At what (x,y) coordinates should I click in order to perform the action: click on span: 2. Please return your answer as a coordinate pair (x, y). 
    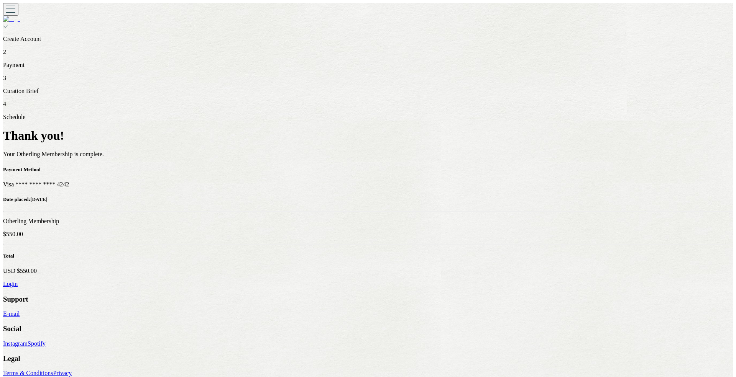
    Looking at the image, I should click on (5, 52).